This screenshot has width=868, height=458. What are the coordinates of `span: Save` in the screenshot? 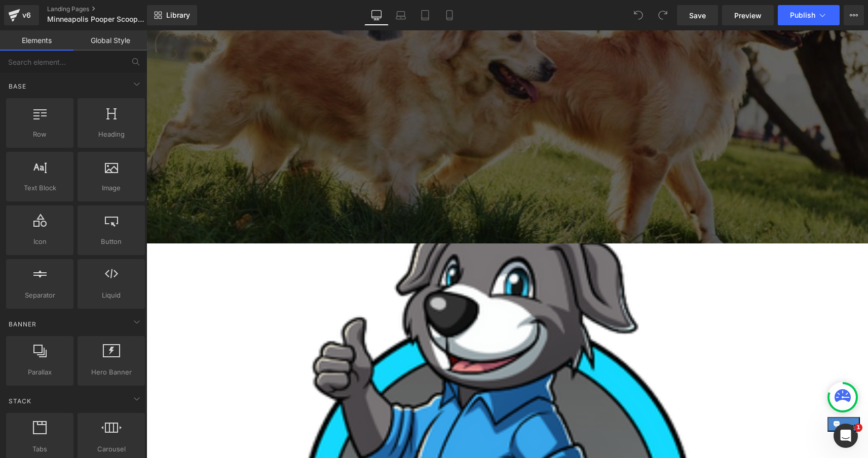 It's located at (696, 15).